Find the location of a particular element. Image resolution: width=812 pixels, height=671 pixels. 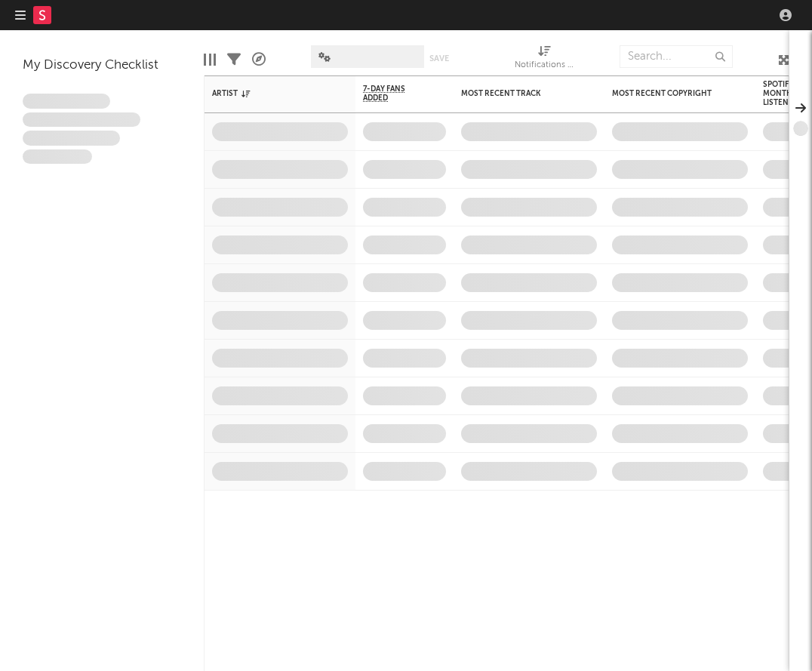

button: Save is located at coordinates (440, 58).